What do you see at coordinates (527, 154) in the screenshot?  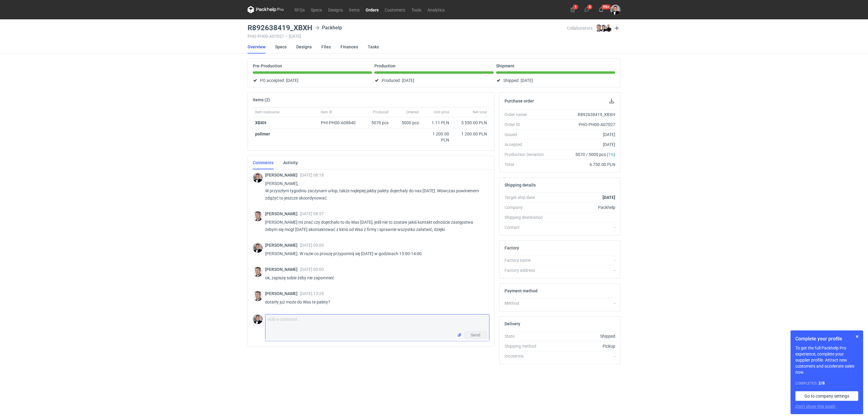 I see `div: Production Deviation` at bounding box center [527, 154].